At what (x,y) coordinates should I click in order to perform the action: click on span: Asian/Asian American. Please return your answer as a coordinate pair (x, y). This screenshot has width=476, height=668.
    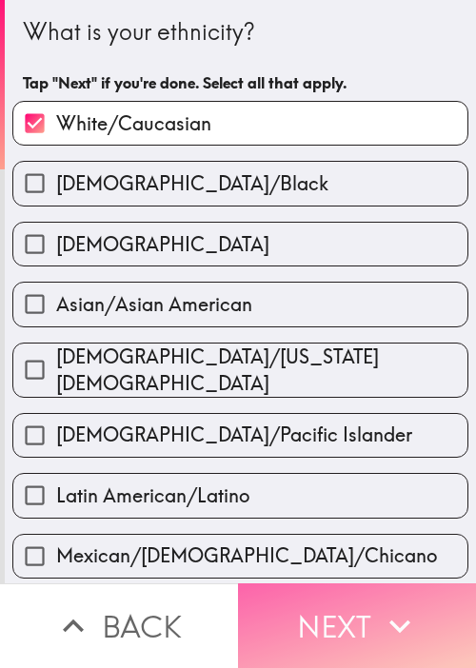
    Looking at the image, I should click on (154, 305).